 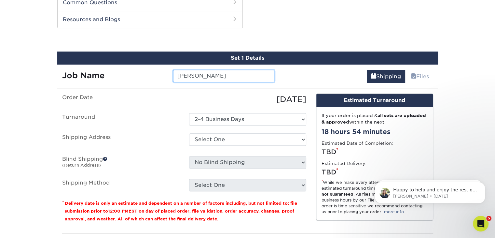 What do you see at coordinates (118, 211) in the screenshot?
I see `span: 12:00 PM` at bounding box center [118, 211].